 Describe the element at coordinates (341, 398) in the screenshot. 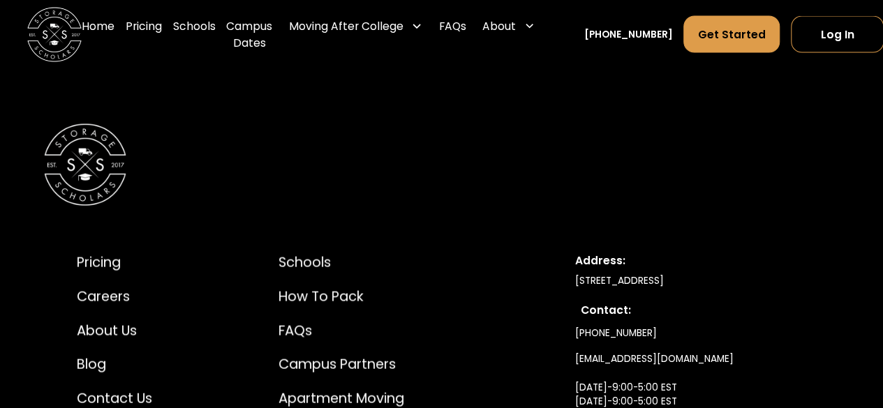

I see `a: Apartment Moving` at that location.